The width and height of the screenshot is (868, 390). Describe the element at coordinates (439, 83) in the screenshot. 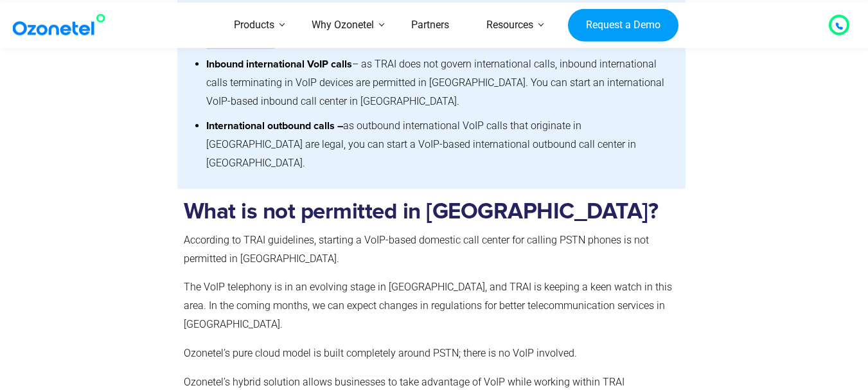

I see `li: – as TRAI does not govern international calls, inbound international calls terminating in VoIP de...` at that location.